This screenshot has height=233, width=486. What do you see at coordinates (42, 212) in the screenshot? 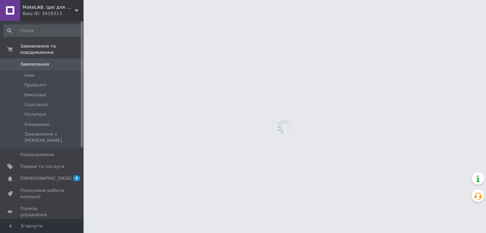
I see `span: Панель управління` at bounding box center [42, 212].